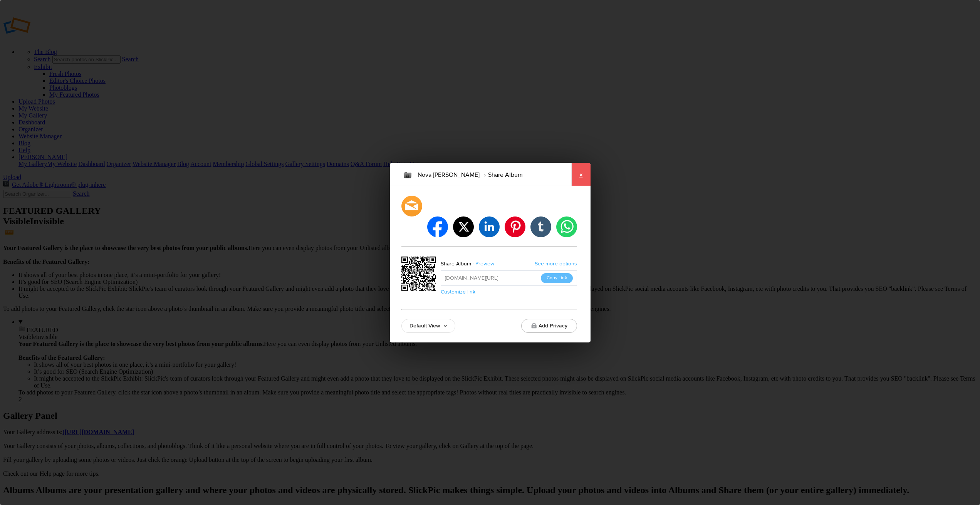 Image resolution: width=980 pixels, height=505 pixels. What do you see at coordinates (456, 263) in the screenshot?
I see `div: Share Album` at bounding box center [456, 263].